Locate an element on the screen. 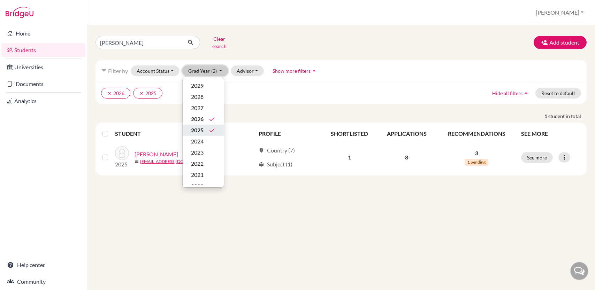  button: 2022 is located at coordinates (203, 164).